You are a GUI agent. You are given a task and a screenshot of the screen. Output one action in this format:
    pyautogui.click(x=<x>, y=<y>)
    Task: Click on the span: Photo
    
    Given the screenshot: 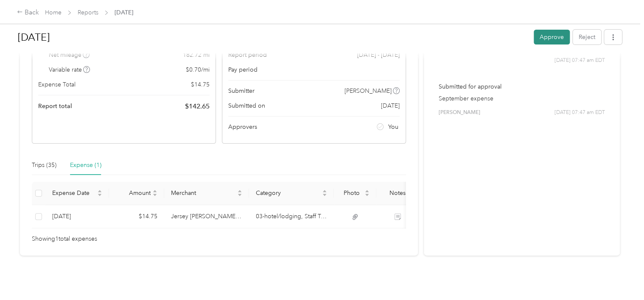 What is the action you would take?
    pyautogui.click(x=352, y=193)
    